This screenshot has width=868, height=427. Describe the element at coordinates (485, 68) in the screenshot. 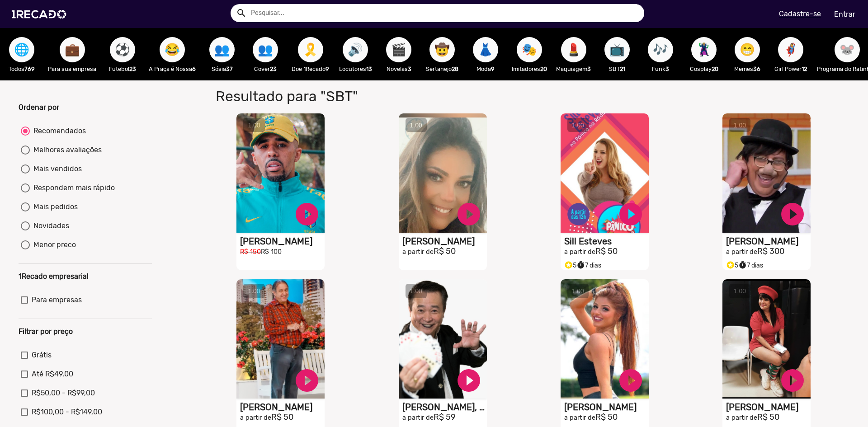

I see `p: Moda` at that location.